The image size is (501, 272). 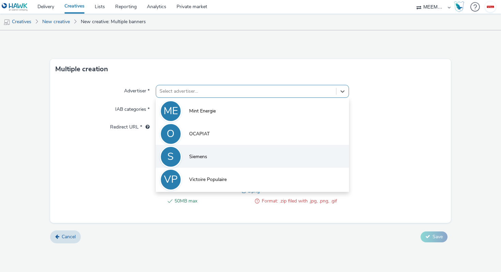 I want to click on img: mobile, so click(x=7, y=22).